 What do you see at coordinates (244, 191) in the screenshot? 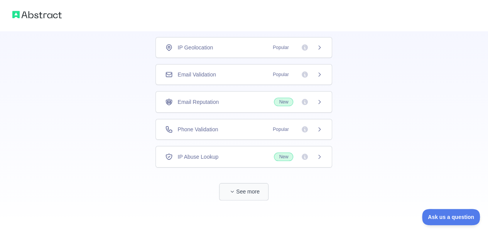
I see `button: See more` at bounding box center [244, 191].